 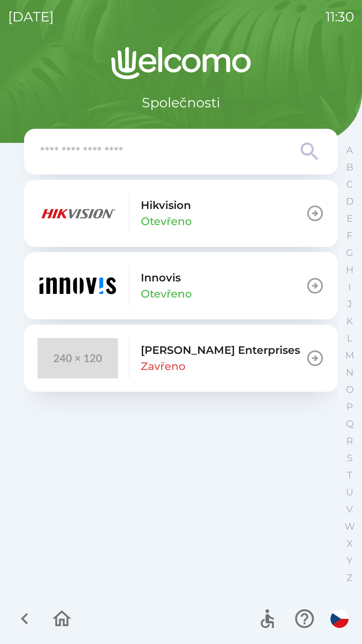 What do you see at coordinates (350, 406) in the screenshot?
I see `button: P` at bounding box center [350, 406].